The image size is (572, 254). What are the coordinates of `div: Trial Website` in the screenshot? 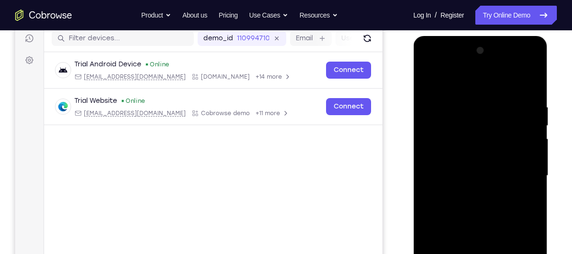 It's located at (81, 99).